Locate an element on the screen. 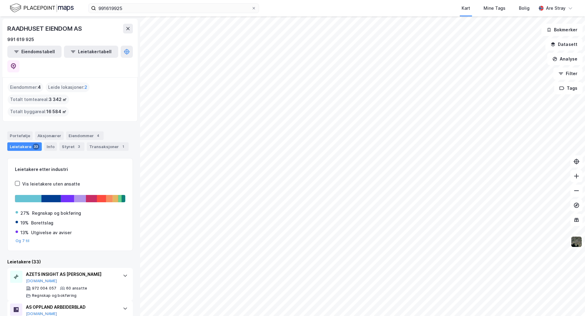 The height and width of the screenshot is (316, 585). div: Leietakere (33) is located at coordinates (70, 262).